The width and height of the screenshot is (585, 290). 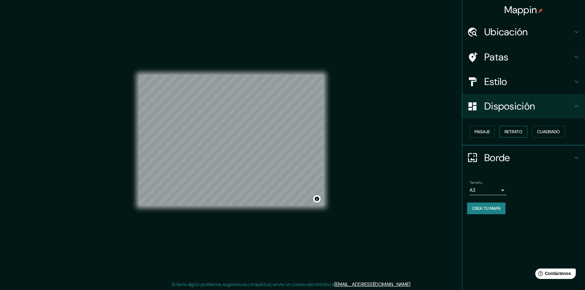 What do you see at coordinates (540, 11) in the screenshot?
I see `img: pin-icon.png` at bounding box center [540, 11].